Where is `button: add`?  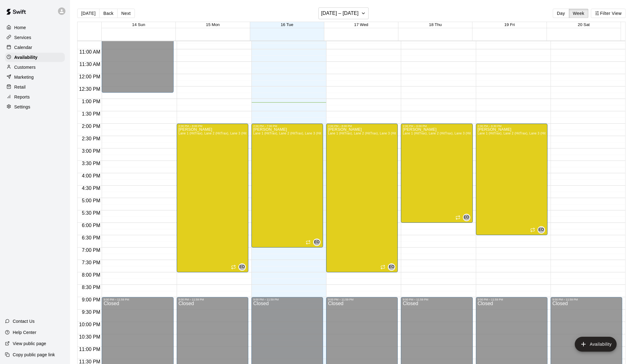
button: add is located at coordinates (596, 344).